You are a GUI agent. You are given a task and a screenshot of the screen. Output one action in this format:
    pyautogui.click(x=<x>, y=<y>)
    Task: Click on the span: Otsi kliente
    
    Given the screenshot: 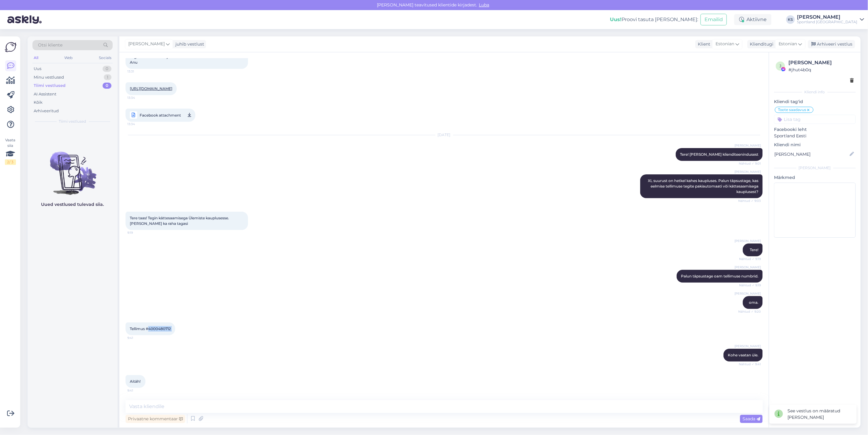 What is the action you would take?
    pyautogui.click(x=51, y=45)
    